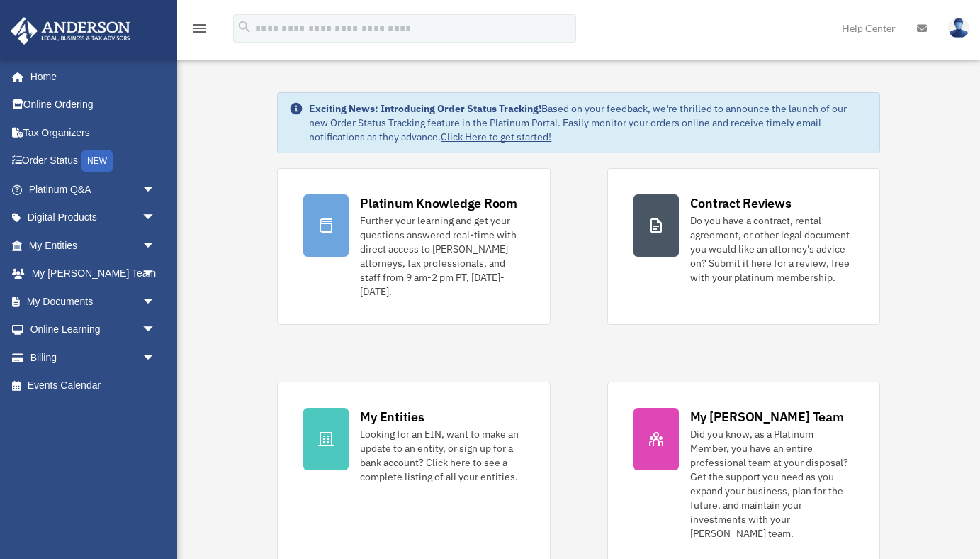 The height and width of the screenshot is (559, 980). What do you see at coordinates (772, 249) in the screenshot?
I see `div: Do you have a contract, rental agreement, or other legal document you would like an attorney's ad...` at bounding box center [772, 249].